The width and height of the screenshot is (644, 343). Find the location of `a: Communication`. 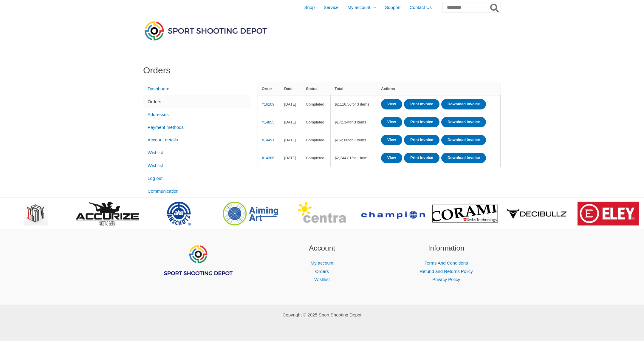

a: Communication is located at coordinates (197, 191).